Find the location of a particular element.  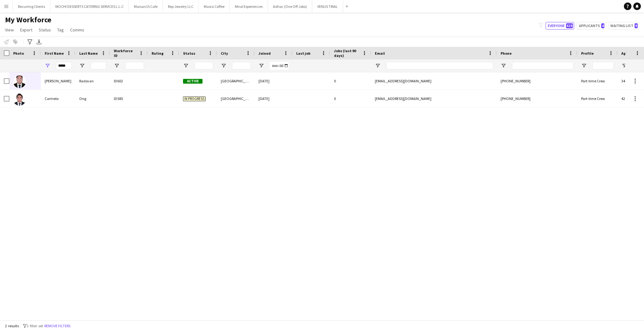

a: Comms is located at coordinates (77, 30).